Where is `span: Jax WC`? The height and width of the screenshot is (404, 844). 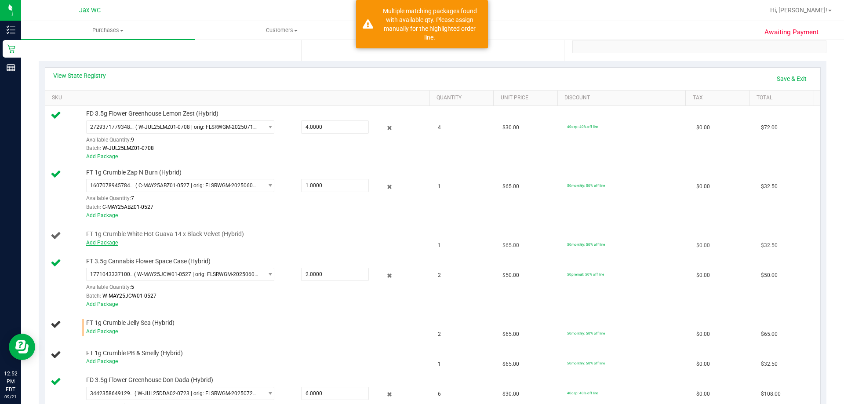 span: Jax WC is located at coordinates (90, 10).